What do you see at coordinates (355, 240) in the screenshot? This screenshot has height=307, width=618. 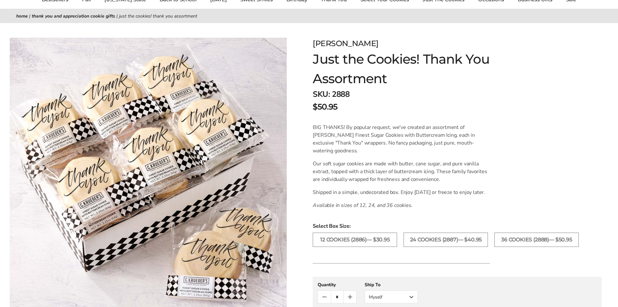 I see `label: 12 COOKIES (2886)— $30.95` at bounding box center [355, 240].